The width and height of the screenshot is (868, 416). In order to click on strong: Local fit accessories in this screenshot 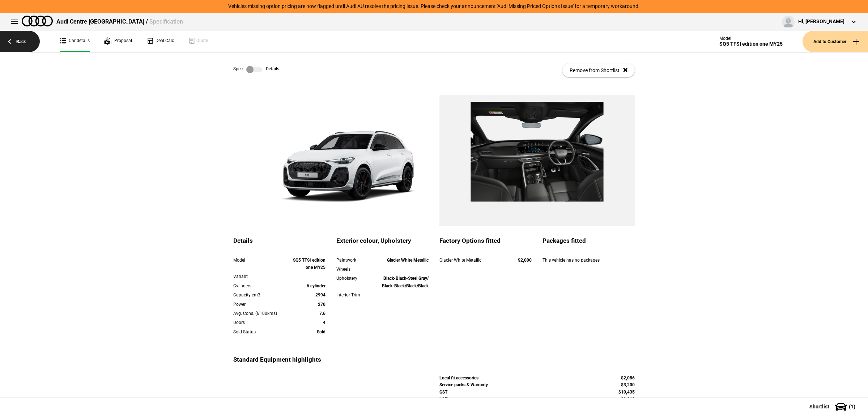, I will do `click(459, 378)`.